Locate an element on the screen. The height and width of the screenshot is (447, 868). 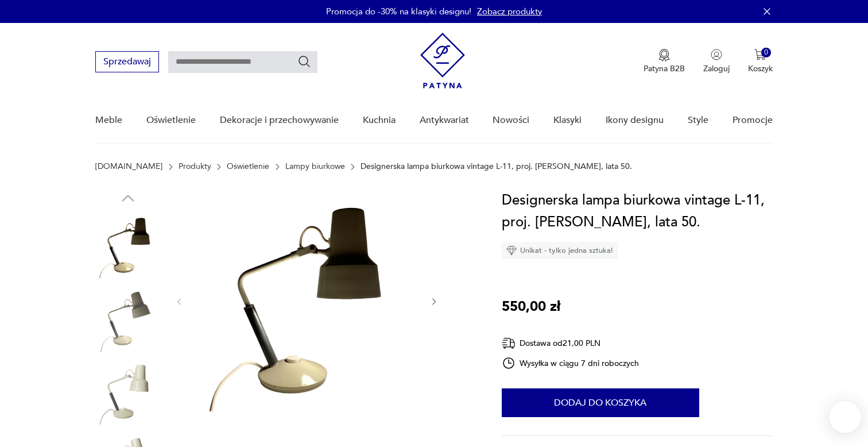
a: Nowości is located at coordinates (511, 120).